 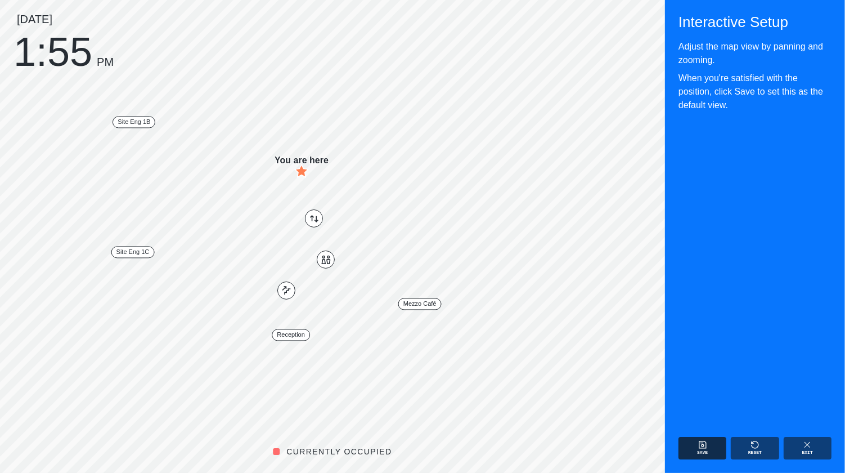 I want to click on p: Save, so click(x=702, y=452).